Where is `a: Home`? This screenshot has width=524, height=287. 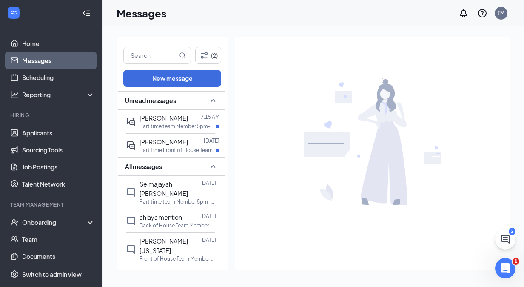
a: Home is located at coordinates (58, 43).